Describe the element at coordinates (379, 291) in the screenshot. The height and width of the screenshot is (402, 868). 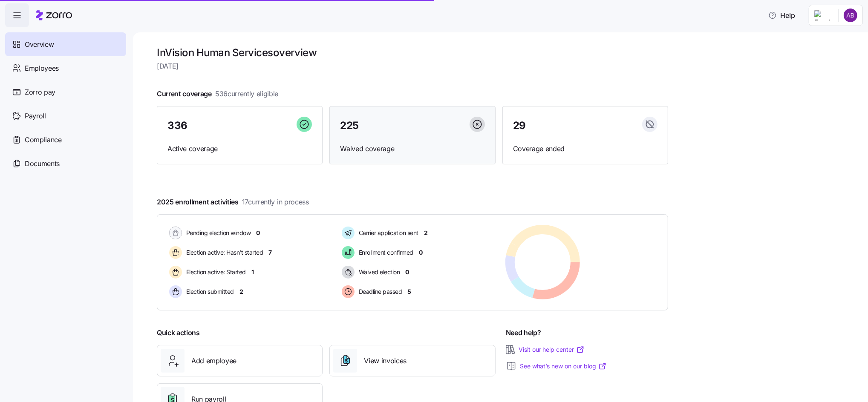
I see `span: Deadline passed` at that location.